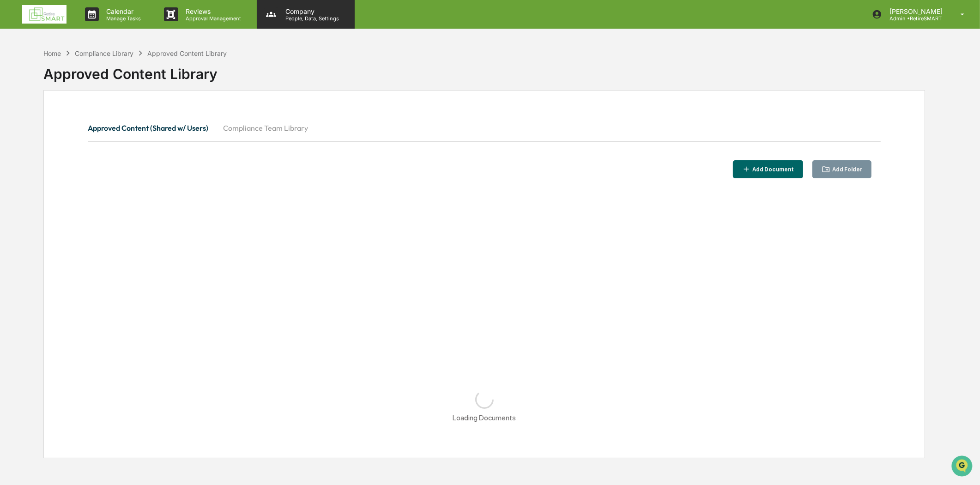 This screenshot has width=980, height=485. I want to click on p: Reviews, so click(212, 11).